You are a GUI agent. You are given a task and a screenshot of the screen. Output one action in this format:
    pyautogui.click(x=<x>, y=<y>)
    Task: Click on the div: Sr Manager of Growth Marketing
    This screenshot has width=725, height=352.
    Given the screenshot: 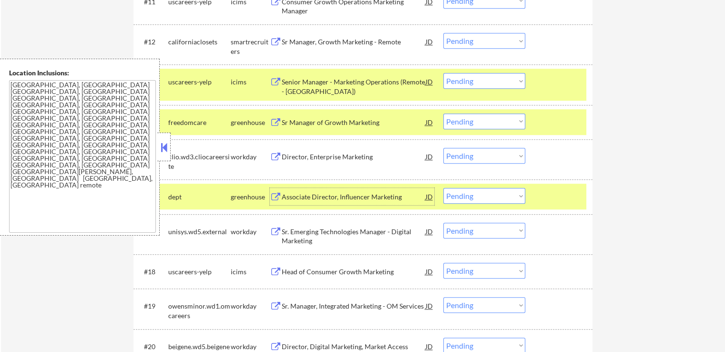 What is the action you would take?
    pyautogui.click(x=354, y=122)
    